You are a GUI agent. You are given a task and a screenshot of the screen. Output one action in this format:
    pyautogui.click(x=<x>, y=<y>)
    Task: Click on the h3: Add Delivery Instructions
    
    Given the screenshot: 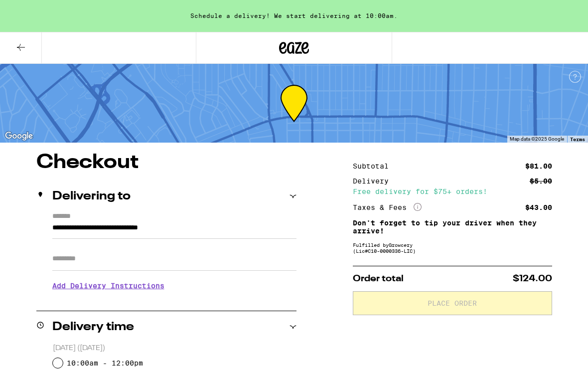 What is the action you would take?
    pyautogui.click(x=174, y=286)
    